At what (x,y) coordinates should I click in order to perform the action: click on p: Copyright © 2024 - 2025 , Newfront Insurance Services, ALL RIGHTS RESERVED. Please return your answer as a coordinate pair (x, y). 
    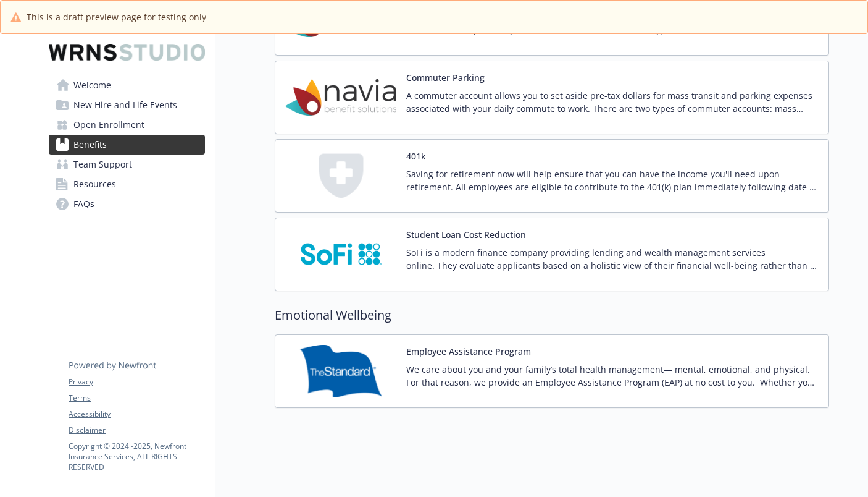
    Looking at the image, I should click on (136, 456).